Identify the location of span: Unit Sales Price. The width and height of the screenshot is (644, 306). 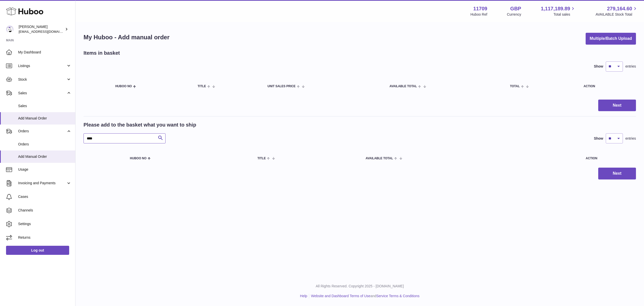
(282, 86).